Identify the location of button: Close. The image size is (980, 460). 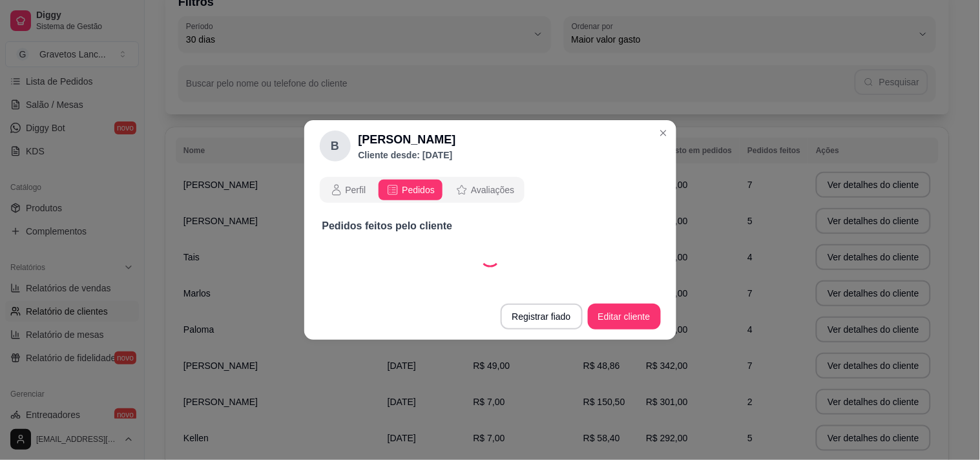
(663, 133).